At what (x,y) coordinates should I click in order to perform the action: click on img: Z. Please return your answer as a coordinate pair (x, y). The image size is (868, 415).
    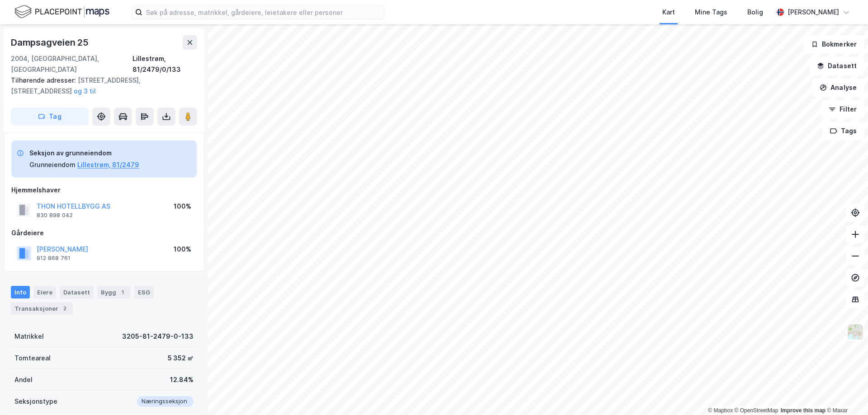
    Looking at the image, I should click on (856, 332).